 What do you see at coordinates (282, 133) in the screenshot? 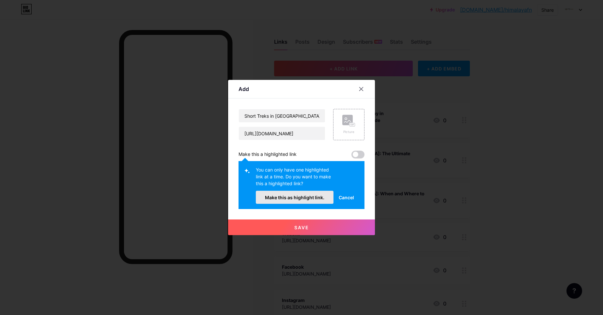
I see `input: URL` at bounding box center [282, 133].